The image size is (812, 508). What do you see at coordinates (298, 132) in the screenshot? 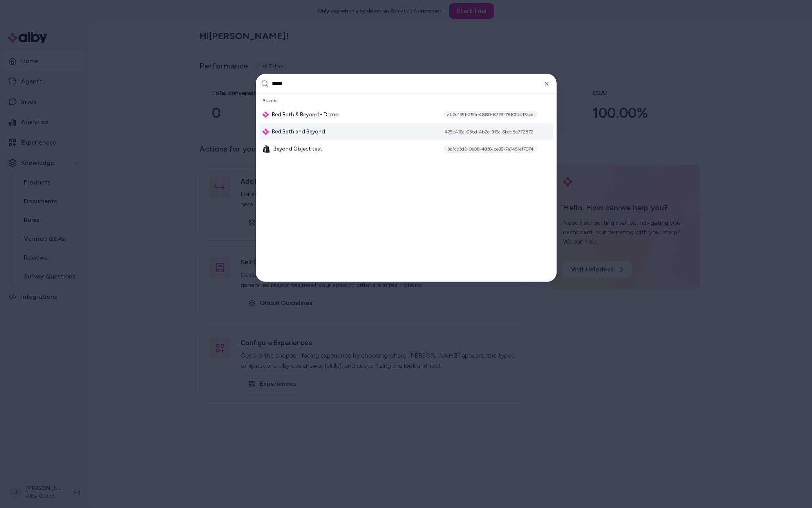
I see `span: Bed Bath and Beyond` at bounding box center [298, 132].